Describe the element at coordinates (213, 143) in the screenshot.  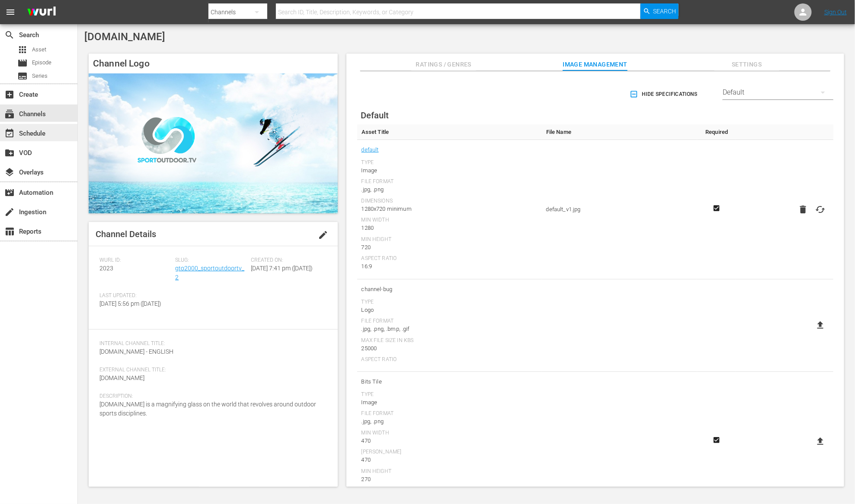
I see `img: SportOutdoor.TV` at that location.